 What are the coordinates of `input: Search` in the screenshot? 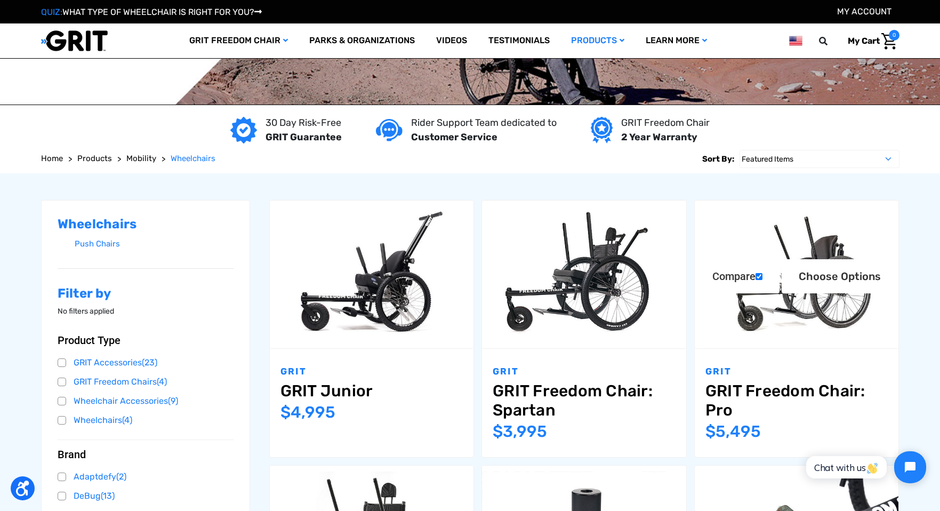 It's located at (832, 41).